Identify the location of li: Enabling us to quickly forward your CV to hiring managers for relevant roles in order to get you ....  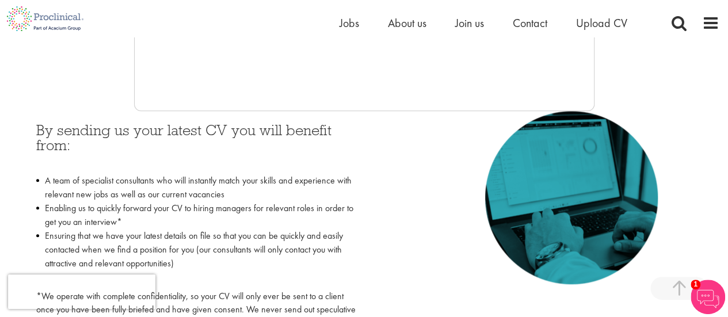
(196, 215).